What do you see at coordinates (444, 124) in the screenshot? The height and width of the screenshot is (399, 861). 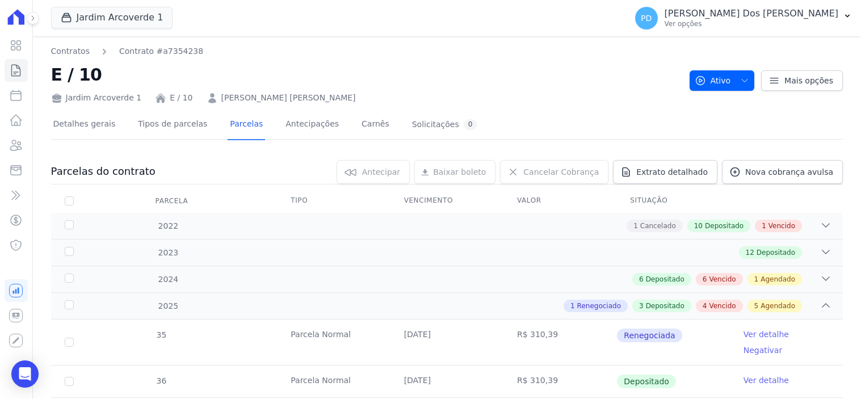 I see `div: Solicitações` at bounding box center [444, 124].